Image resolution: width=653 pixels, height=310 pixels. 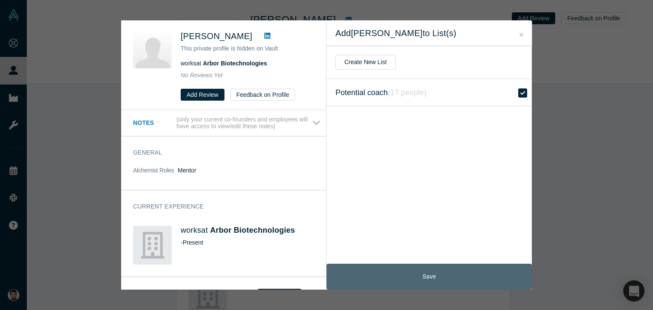 I want to click on img: Arbor Biotechnologies's Logo, so click(x=152, y=245).